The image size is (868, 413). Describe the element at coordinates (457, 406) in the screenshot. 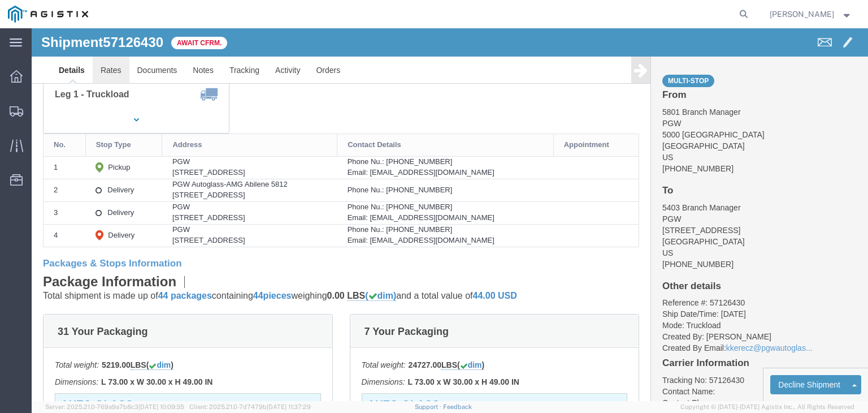

I see `a: Feedback` at that location.